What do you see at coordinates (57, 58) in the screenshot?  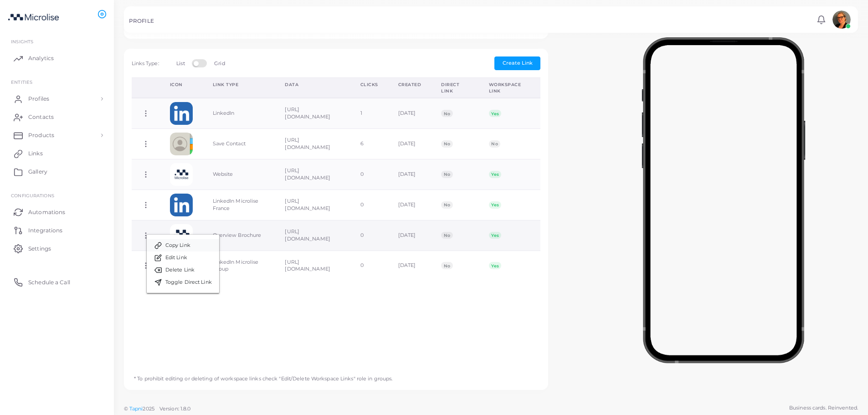 I see `a: Analytics` at bounding box center [57, 58].